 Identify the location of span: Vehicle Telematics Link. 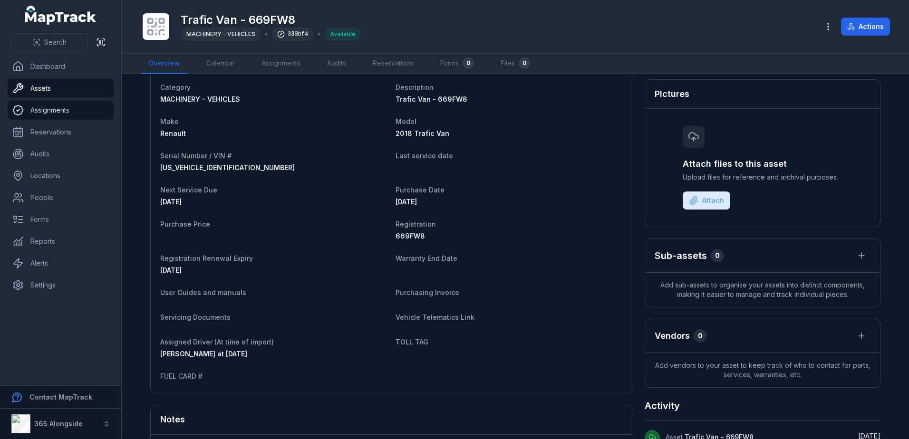
(435, 317).